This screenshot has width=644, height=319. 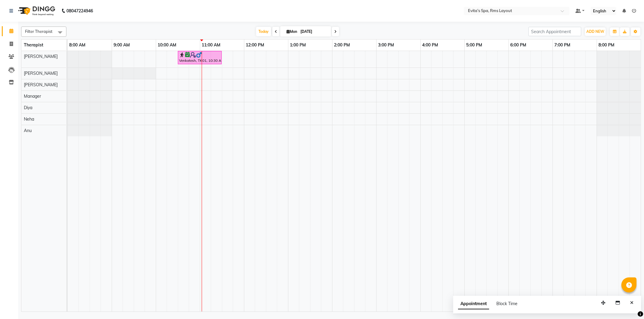 I want to click on span: Diya, so click(x=28, y=108).